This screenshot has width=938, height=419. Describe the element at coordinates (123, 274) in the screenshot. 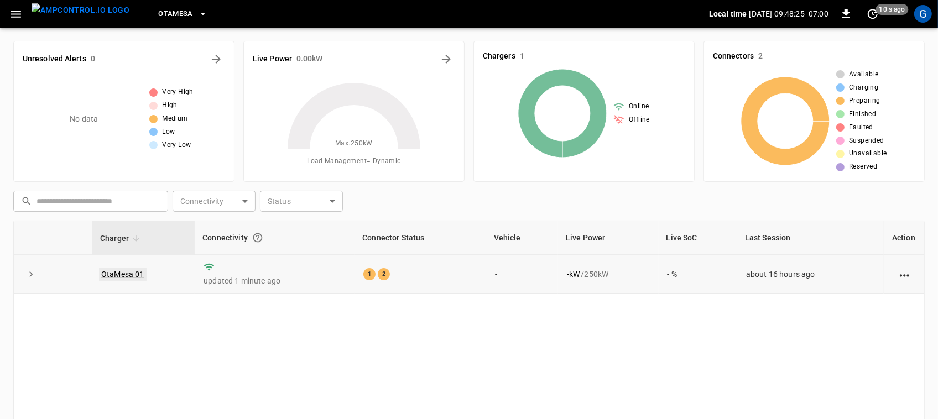

I see `a: OtaMesa 01` at that location.